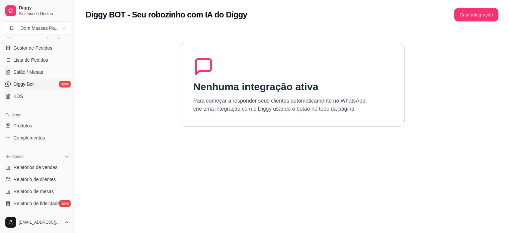  What do you see at coordinates (37, 203) in the screenshot?
I see `span: Relatório de fidelidade` at bounding box center [37, 203].